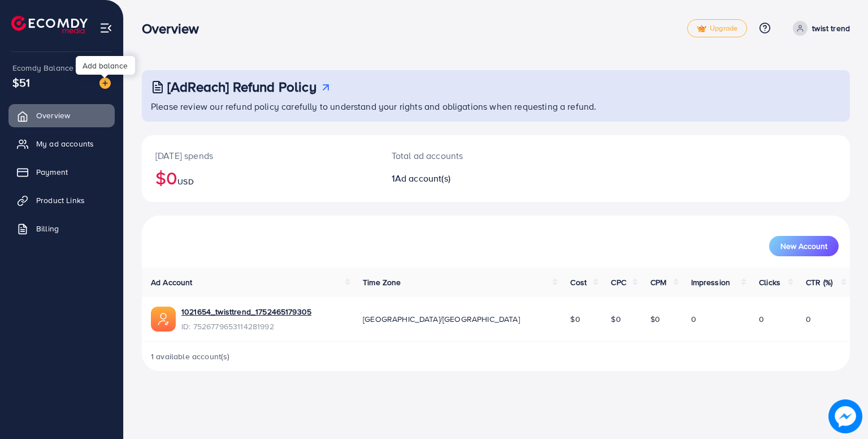  I want to click on span: CPM, so click(658, 282).